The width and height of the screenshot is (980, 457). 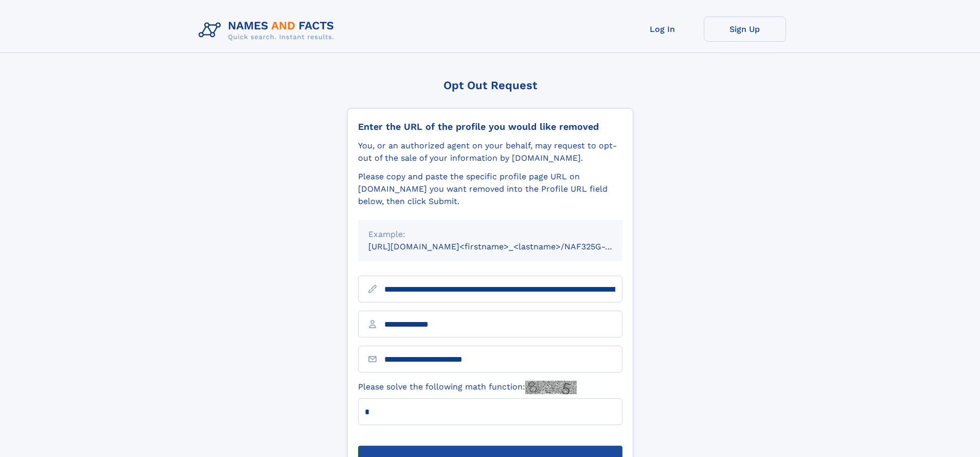 I want to click on a: Sign Up, so click(x=745, y=29).